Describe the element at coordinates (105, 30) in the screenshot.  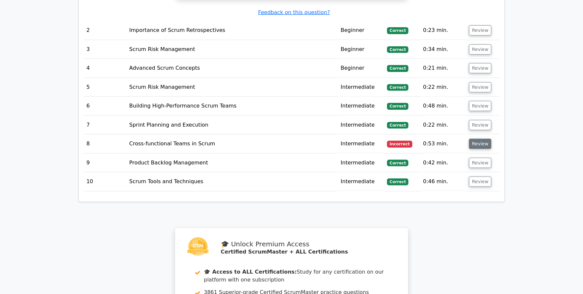
I see `td: 2` at that location.